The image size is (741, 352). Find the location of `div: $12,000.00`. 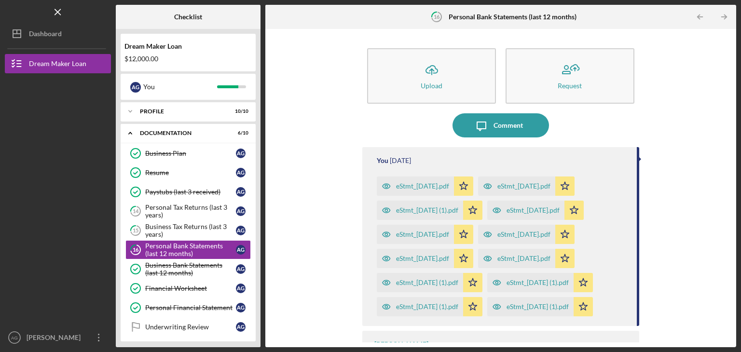

div: $12,000.00 is located at coordinates (188, 59).